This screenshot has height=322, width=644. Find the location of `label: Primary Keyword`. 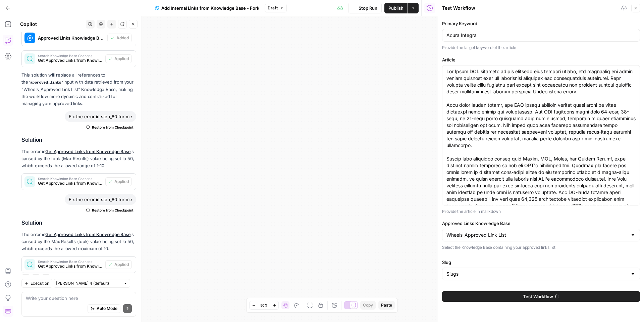

label: Primary Keyword is located at coordinates (541, 24).